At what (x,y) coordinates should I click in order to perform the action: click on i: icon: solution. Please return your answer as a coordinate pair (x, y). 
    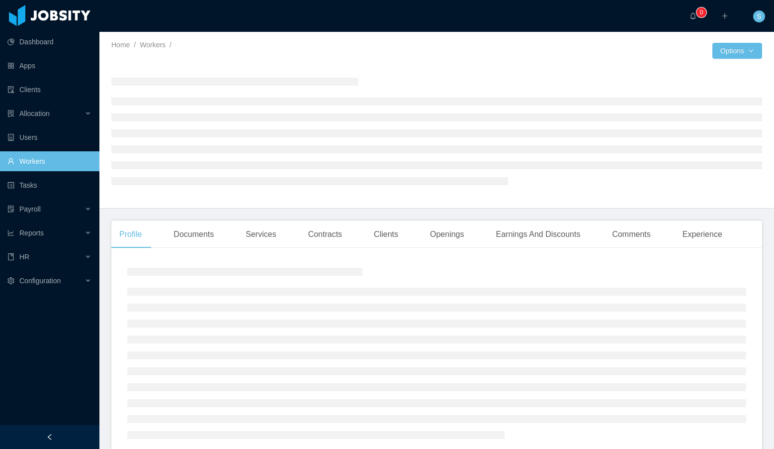
    Looking at the image, I should click on (11, 113).